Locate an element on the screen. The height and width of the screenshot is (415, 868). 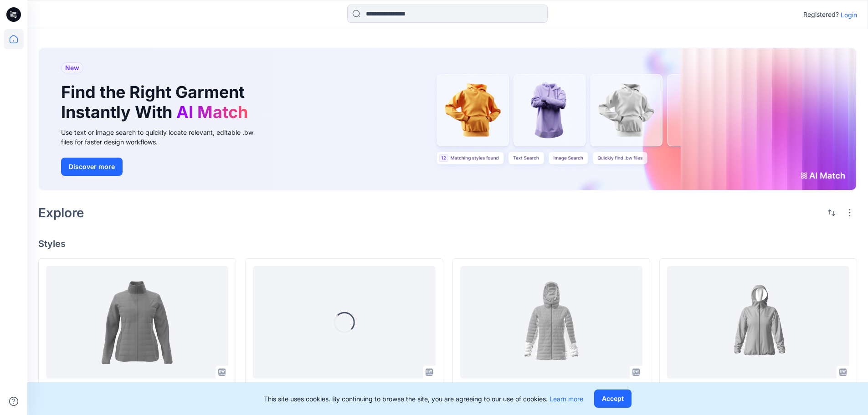
a: Discover more is located at coordinates (91, 167).